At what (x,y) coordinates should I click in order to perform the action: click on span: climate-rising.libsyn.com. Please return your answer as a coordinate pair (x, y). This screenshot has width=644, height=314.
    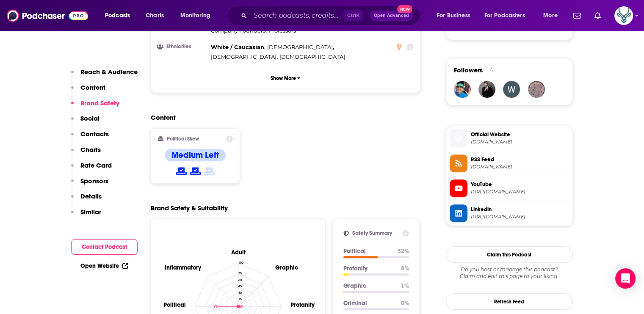
    Looking at the image, I should click on (520, 167).